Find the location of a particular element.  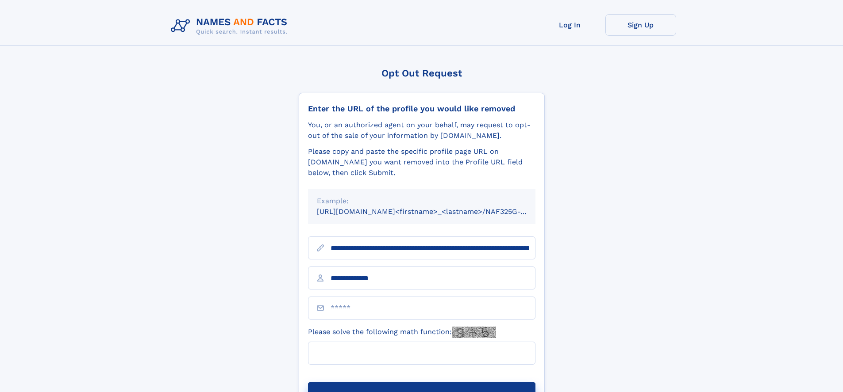

div: You, or an authorized agent on your behalf, may request to opt-out of the sale of your informatio... is located at coordinates (422, 131).